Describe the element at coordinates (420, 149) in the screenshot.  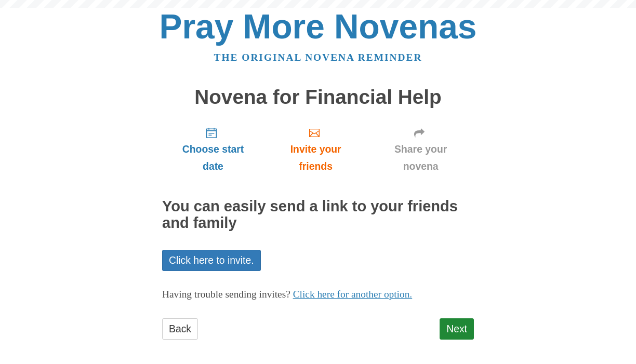
I see `a: Share your novena` at that location.